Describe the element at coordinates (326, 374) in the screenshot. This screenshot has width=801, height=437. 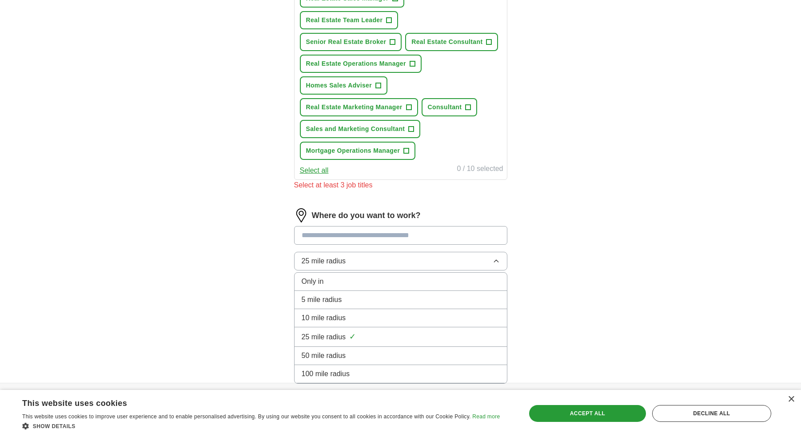
I see `span: 100 mile radius` at that location.